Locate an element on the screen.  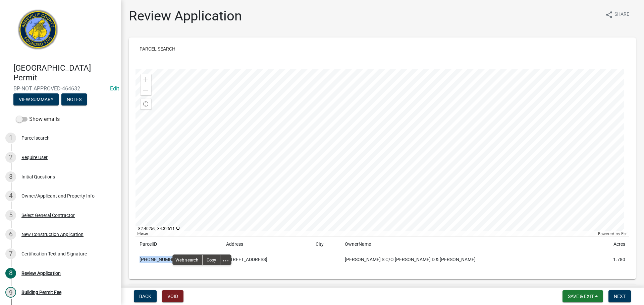
wm-modal-confirm: Summary is located at coordinates (36, 100).